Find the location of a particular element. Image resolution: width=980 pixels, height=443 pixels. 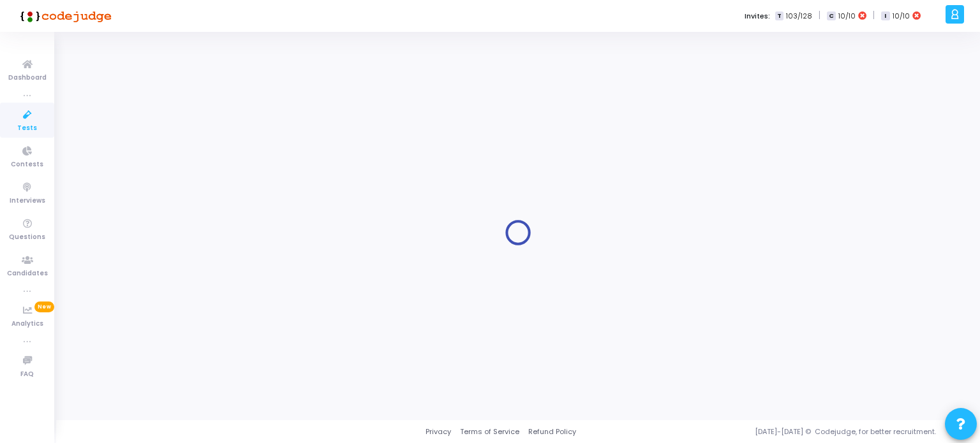

span: Tests is located at coordinates (26, 128).